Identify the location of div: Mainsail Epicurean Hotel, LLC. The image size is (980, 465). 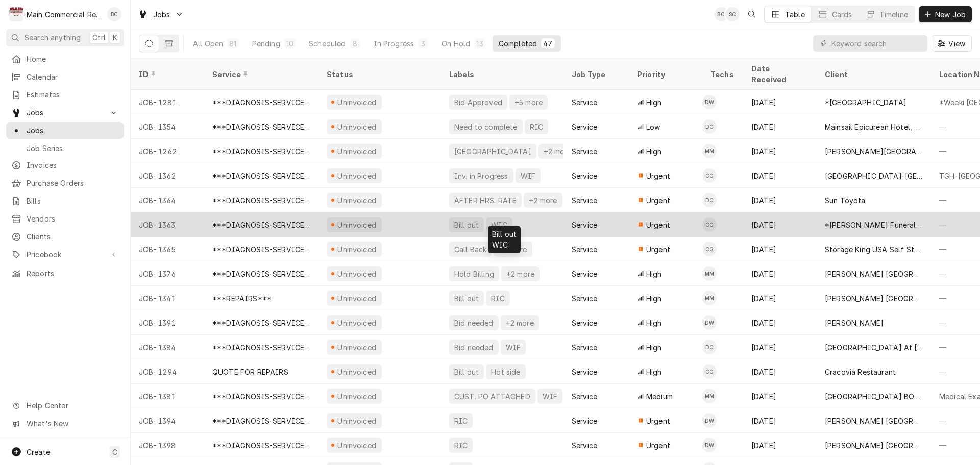
(874, 126).